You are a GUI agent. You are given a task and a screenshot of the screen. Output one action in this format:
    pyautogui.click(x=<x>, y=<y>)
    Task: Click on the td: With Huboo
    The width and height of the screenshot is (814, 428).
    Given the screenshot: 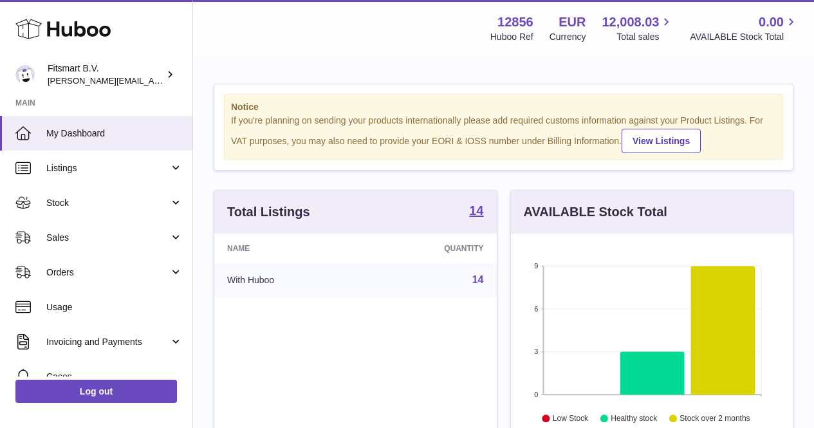 What is the action you would take?
    pyautogui.click(x=288, y=280)
    